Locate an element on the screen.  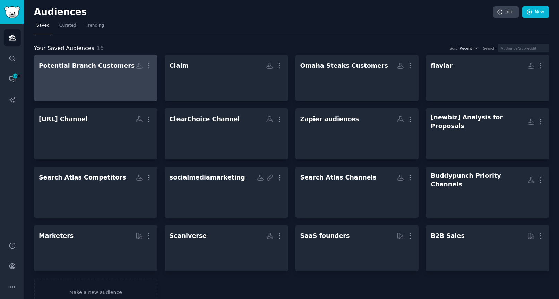
div: Search Atlas Channels is located at coordinates (339, 177).